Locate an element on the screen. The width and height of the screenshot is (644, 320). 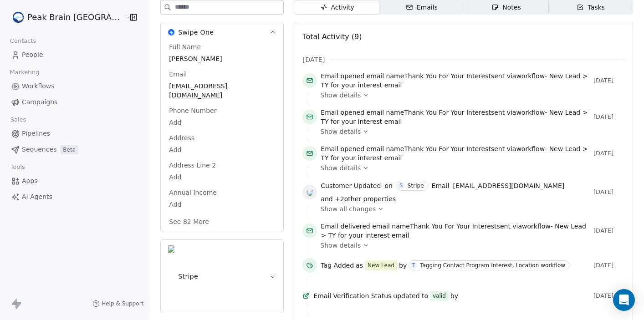
button: See 82 More is located at coordinates (189, 222).